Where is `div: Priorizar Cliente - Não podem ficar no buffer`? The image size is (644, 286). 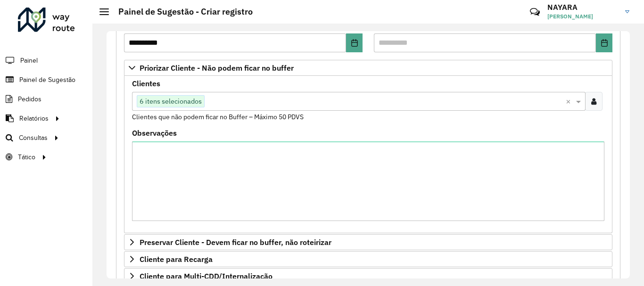
div: Priorizar Cliente - Não podem ficar no buffer is located at coordinates (368, 154).